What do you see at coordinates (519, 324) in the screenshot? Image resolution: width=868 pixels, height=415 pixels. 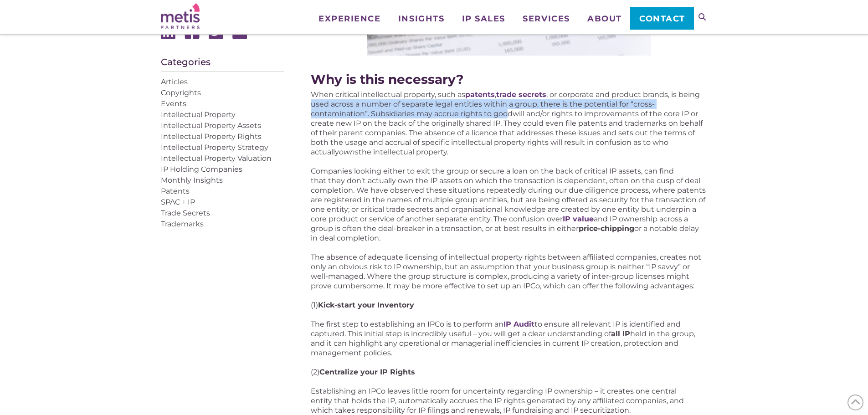 I see `a: IP Audit` at bounding box center [519, 324].